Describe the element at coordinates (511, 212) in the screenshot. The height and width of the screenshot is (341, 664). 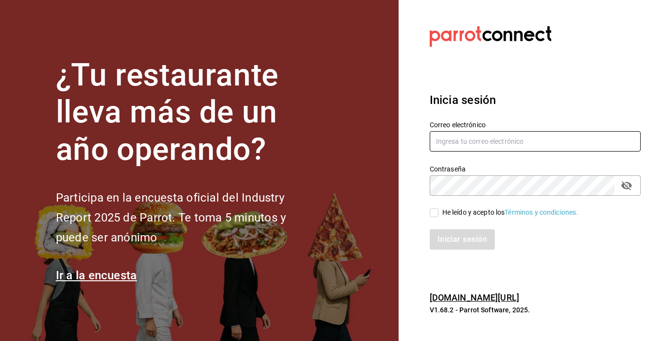
I see `div: He leído y acepto los` at that location.